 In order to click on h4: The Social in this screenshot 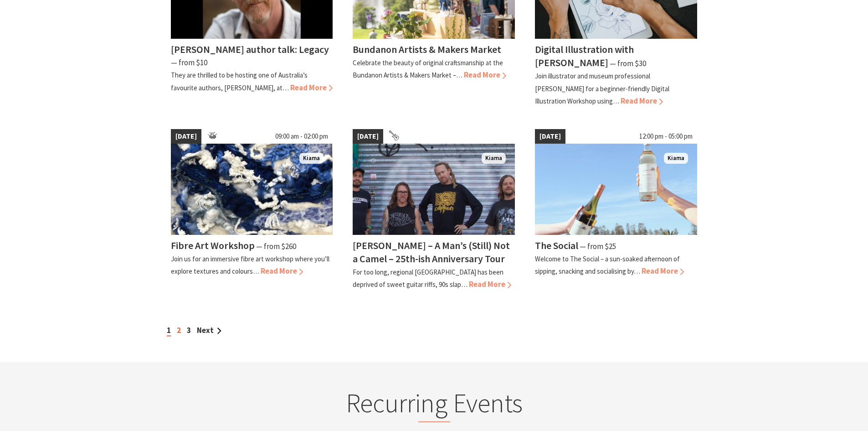, I will do `click(557, 245)`.